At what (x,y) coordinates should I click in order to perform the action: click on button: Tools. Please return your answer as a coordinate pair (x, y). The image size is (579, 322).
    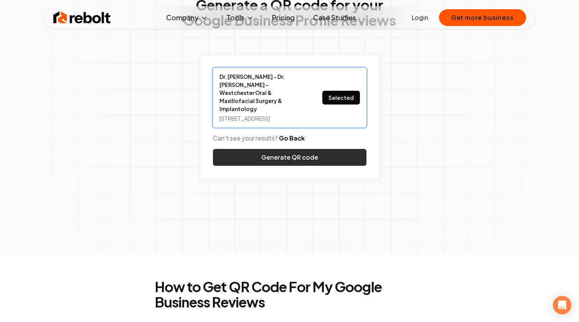
    Looking at the image, I should click on (240, 18).